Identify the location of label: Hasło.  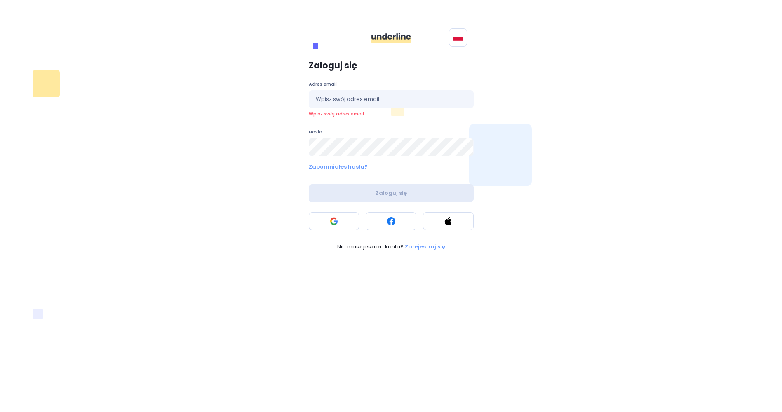
(391, 132).